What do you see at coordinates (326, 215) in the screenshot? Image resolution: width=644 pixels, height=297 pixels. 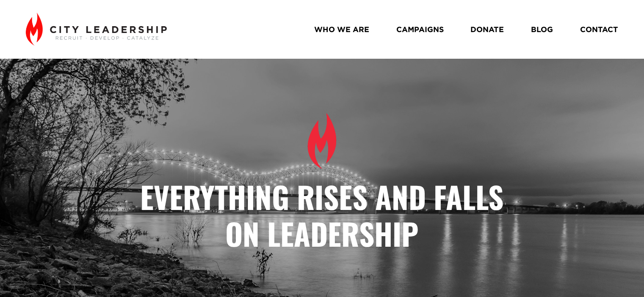 I see `strong: Everything Rises and Falls on Leadership` at bounding box center [326, 215].